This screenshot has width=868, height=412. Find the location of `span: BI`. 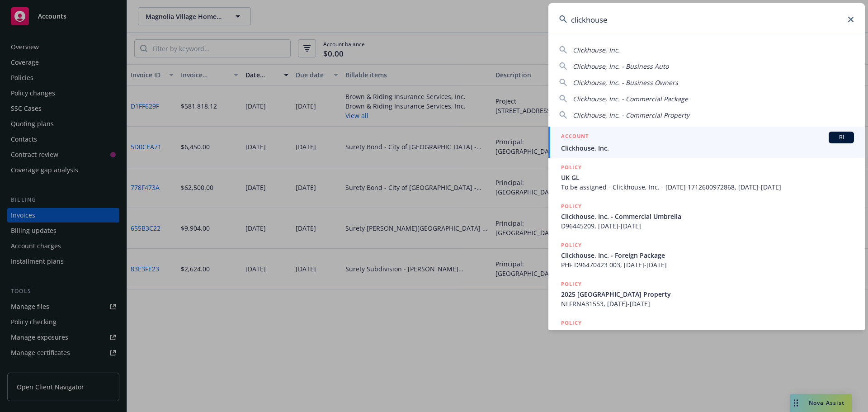

span: BI is located at coordinates (841, 138).